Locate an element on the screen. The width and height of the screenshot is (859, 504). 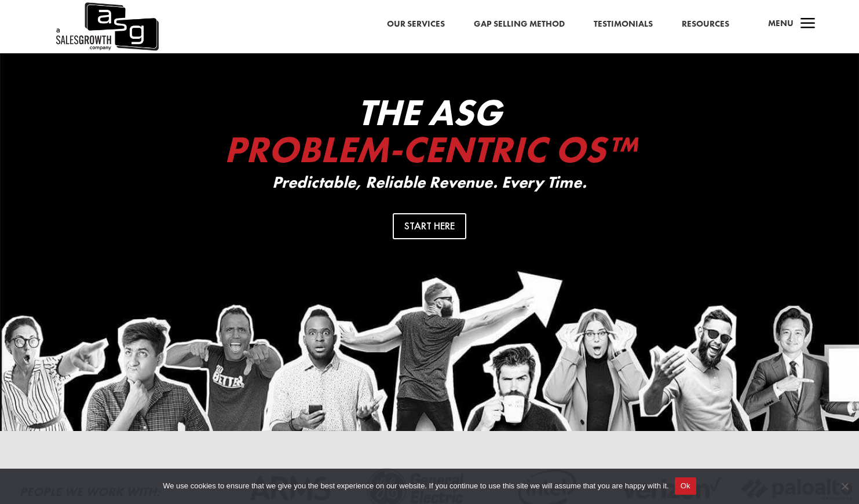
button: Ok is located at coordinates (685, 486).